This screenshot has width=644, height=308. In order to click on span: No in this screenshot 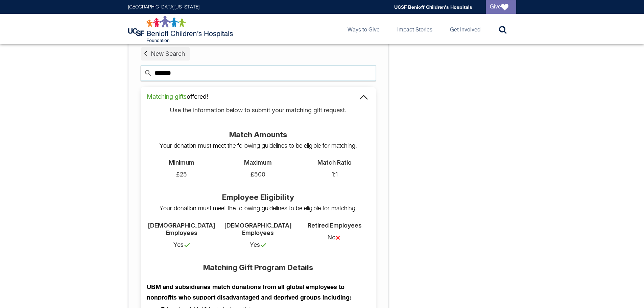, I will do `click(334, 237)`.